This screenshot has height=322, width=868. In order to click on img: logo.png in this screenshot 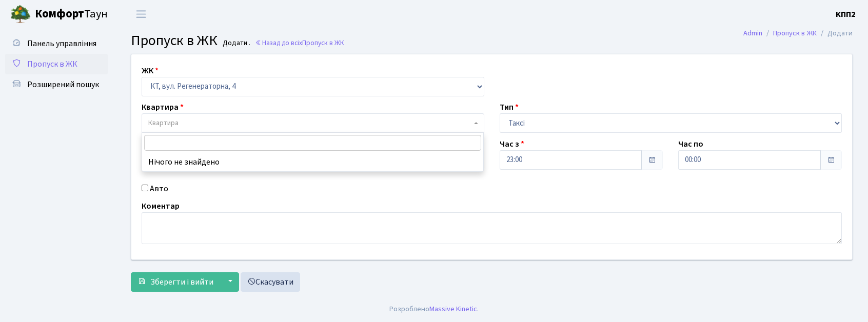, I will do `click(21, 14)`.